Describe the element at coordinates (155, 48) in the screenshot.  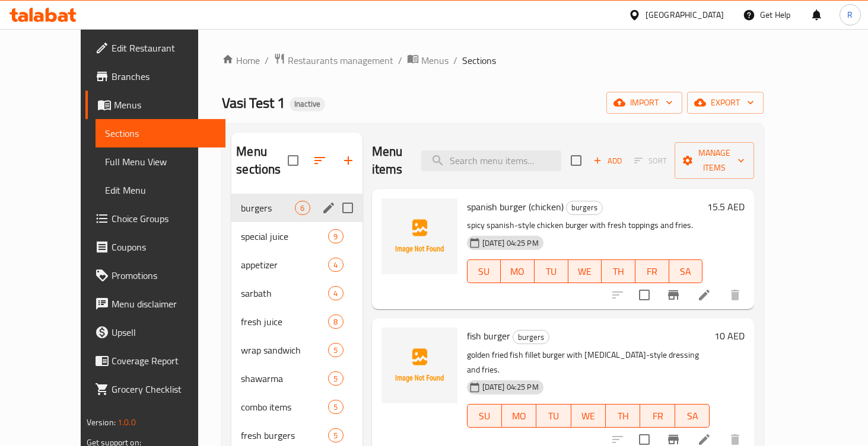
I see `a: Edit Restaurant` at that location.